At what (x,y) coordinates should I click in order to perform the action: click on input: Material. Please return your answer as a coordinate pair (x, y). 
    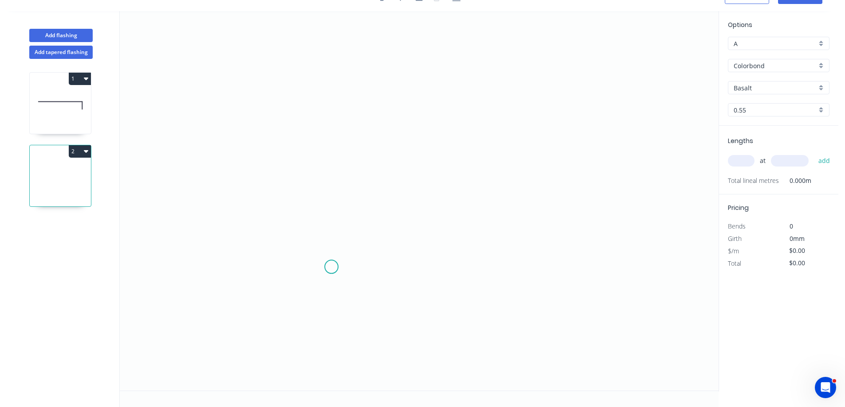
    Looking at the image, I should click on (774, 66).